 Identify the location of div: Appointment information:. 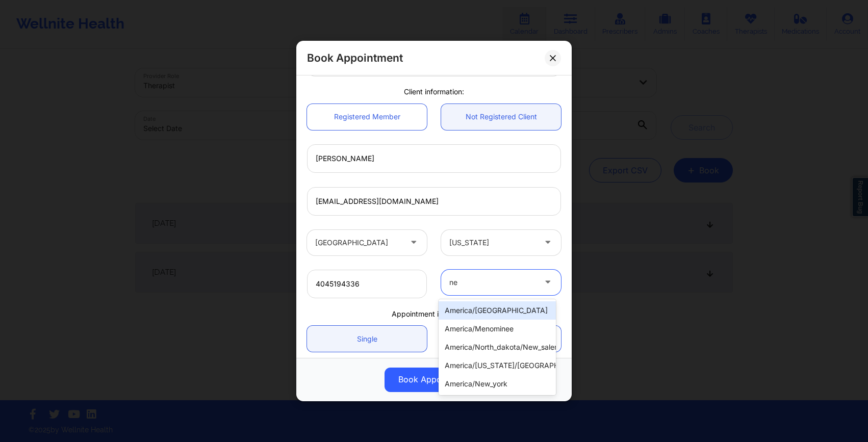
(434, 314).